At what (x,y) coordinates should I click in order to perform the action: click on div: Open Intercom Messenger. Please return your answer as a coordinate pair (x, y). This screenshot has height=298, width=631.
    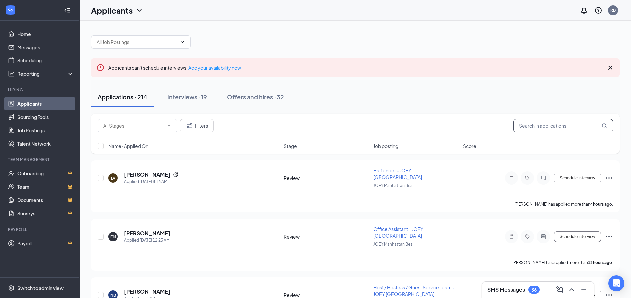
    Looking at the image, I should click on (617, 283).